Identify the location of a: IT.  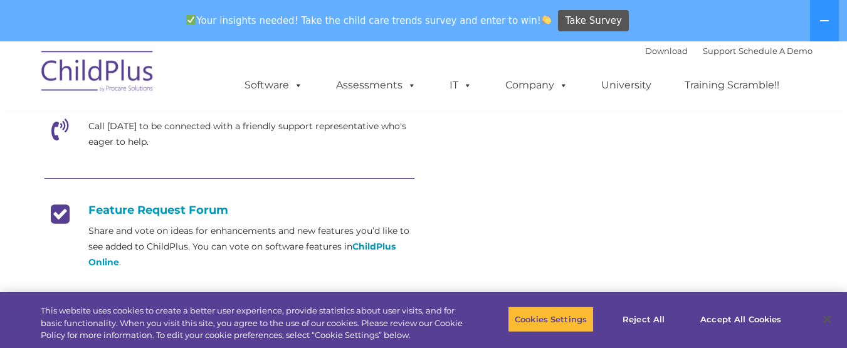
(461, 85).